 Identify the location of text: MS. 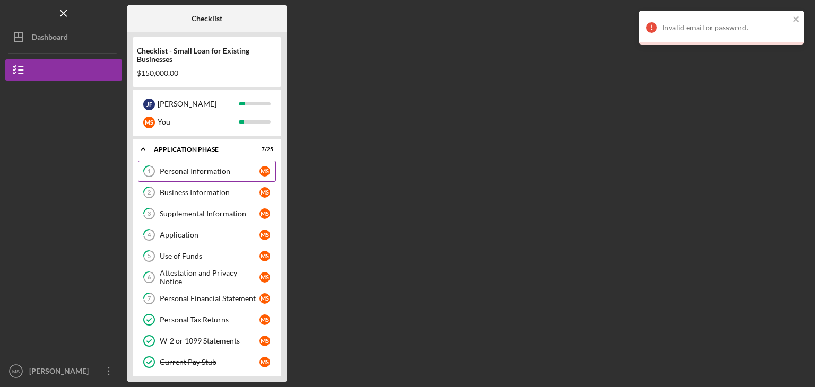
(16, 371).